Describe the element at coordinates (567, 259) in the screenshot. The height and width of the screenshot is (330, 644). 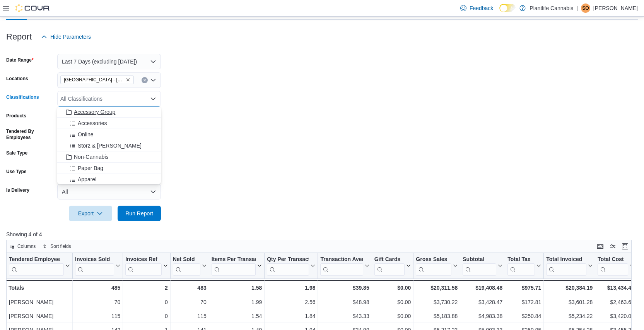
I see `div: Total Invoiced` at that location.